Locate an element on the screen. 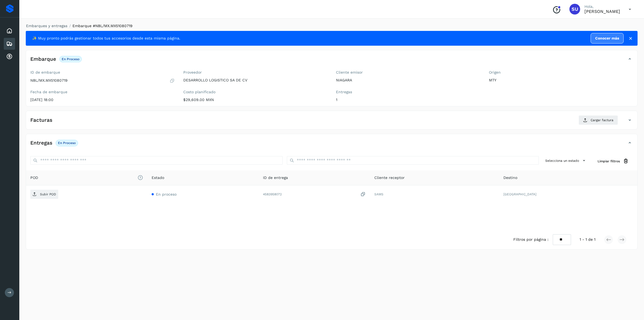 Image resolution: width=644 pixels, height=320 pixels. label: ID de embarque is located at coordinates (102, 72).